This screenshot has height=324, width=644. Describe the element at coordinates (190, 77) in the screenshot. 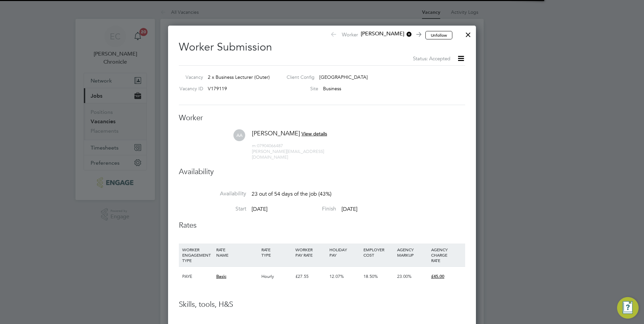

I see `label: Vacancy` at that location.